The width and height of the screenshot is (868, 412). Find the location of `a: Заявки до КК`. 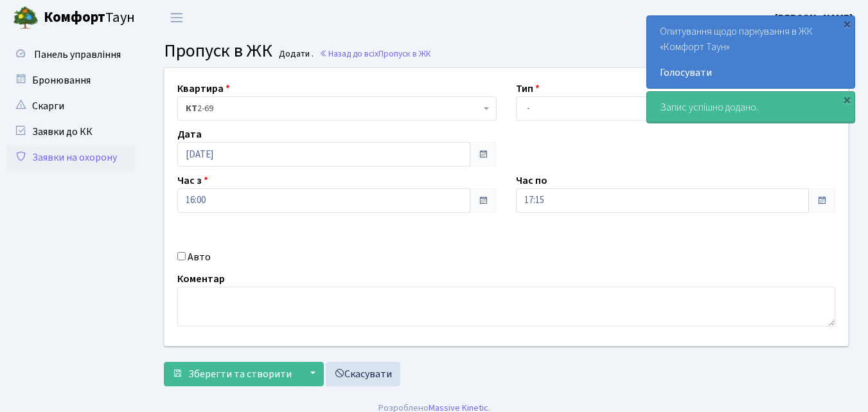

a: Заявки до КК is located at coordinates (71, 132).